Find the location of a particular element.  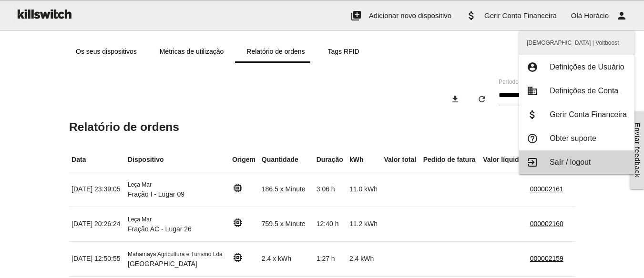

span: Adicionar novo dispositivo is located at coordinates (410, 16).